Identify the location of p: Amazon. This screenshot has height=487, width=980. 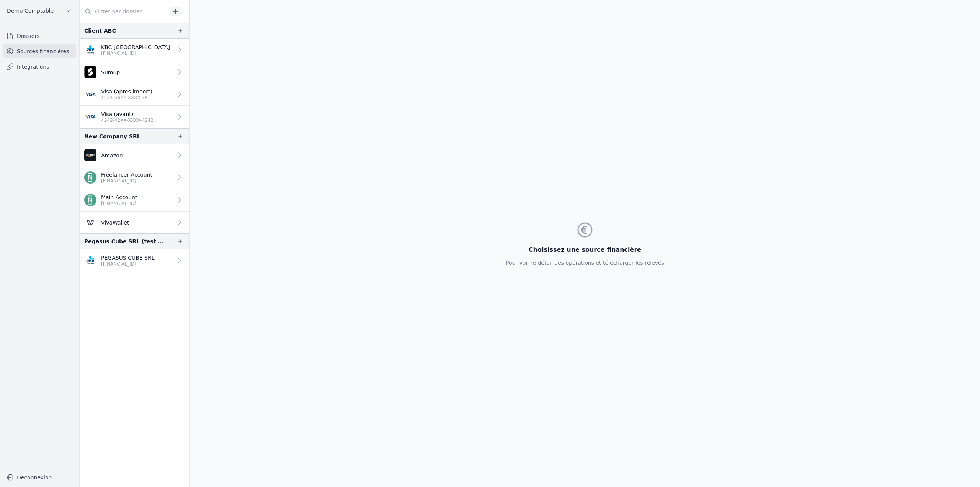
(112, 155).